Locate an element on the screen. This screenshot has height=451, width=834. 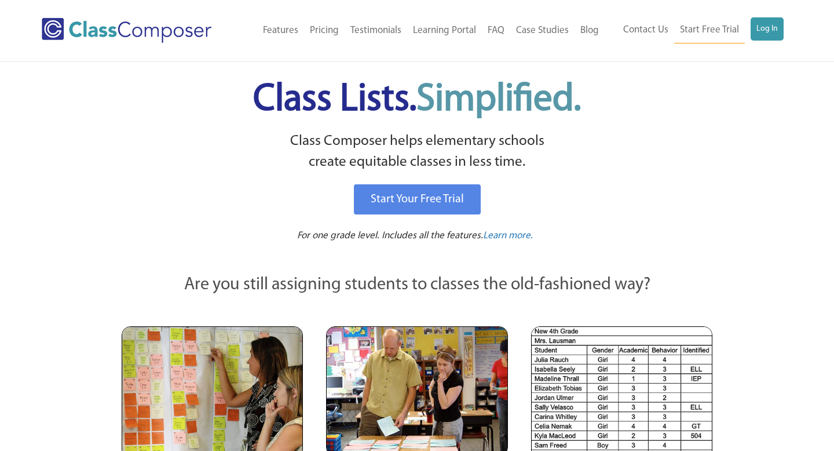
a: Pricing is located at coordinates (324, 31).